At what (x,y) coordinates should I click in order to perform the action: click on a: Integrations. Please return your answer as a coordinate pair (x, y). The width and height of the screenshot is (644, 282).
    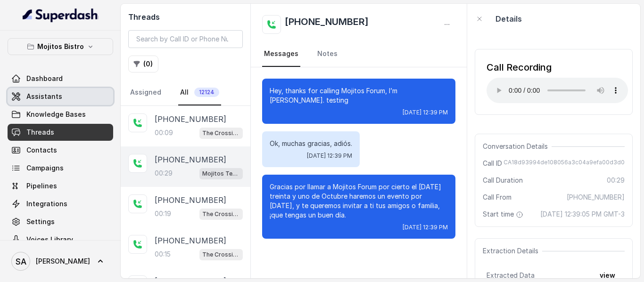
    Looking at the image, I should click on (60, 204).